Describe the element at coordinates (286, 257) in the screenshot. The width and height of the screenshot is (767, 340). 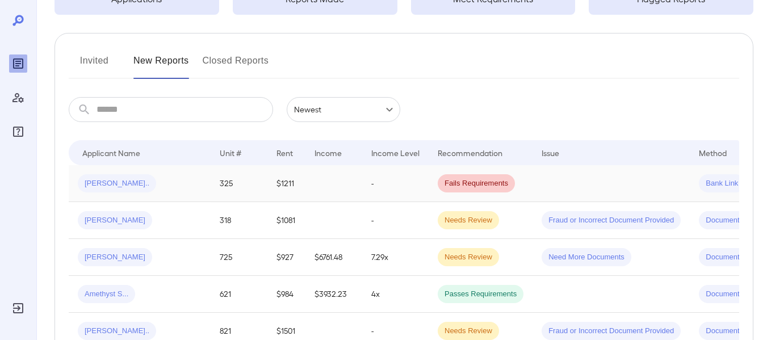
I see `td: $927` at that location.